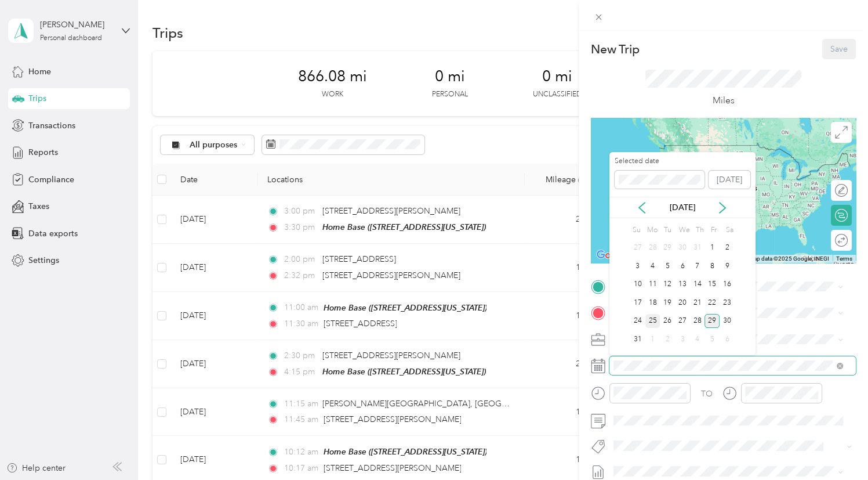  Describe the element at coordinates (653, 303) in the screenshot. I see `div: 18` at that location.